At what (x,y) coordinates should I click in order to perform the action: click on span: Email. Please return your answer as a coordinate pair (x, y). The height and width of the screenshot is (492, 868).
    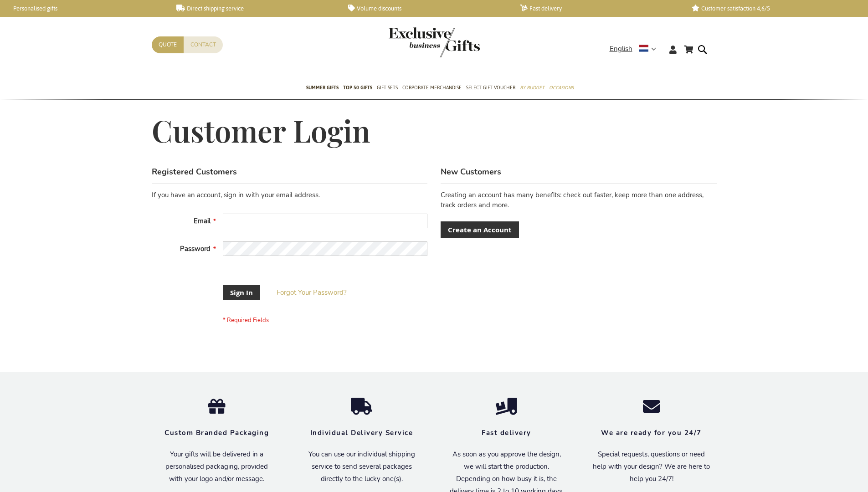
    Looking at the image, I should click on (201, 221).